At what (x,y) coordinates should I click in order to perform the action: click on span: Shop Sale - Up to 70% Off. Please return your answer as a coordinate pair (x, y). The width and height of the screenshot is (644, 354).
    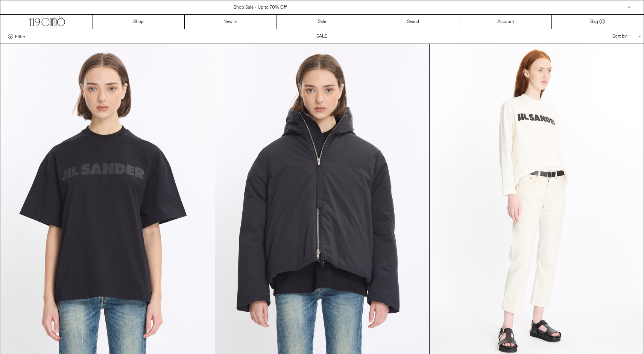
    Looking at the image, I should click on (260, 8).